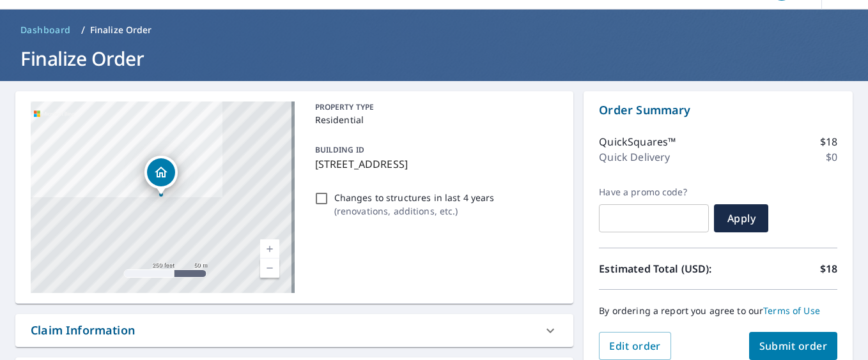 The height and width of the screenshot is (360, 868). Describe the element at coordinates (161, 176) in the screenshot. I see `div: Dropped pin, building 1, Residential property, 512 Glacier Ct Hampton, GA 30228` at that location.